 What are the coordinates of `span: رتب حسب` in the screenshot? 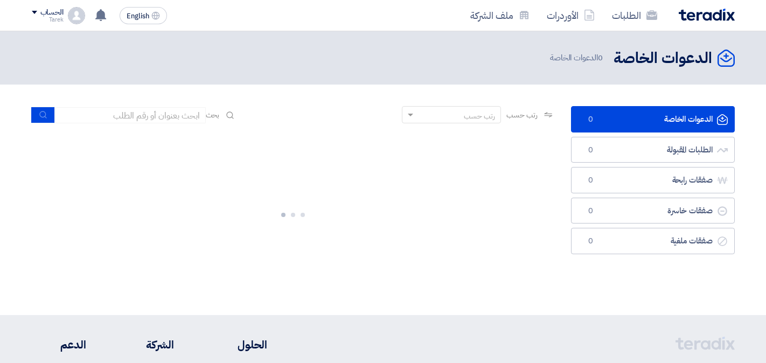 It's located at (521, 115).